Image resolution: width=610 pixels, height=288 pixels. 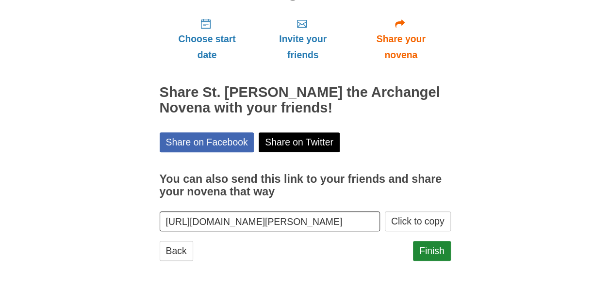 I want to click on a: Choose start date, so click(x=207, y=39).